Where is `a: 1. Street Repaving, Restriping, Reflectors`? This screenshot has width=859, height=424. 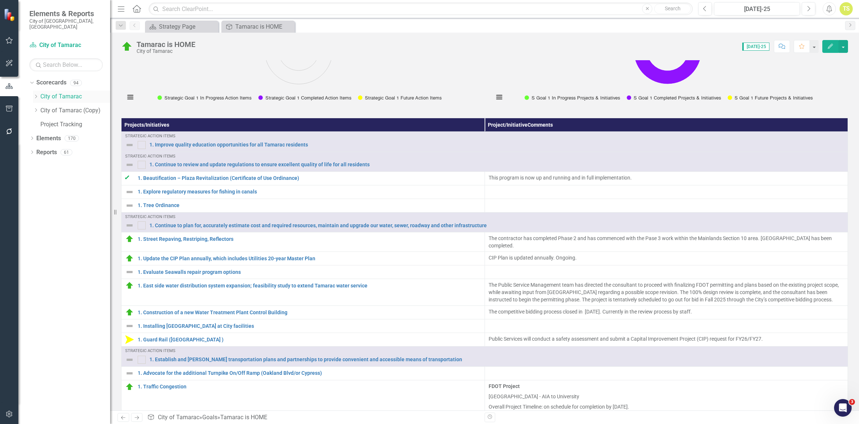
a: 1. Street Repaving, Restriping, Reflectors is located at coordinates (309, 239).